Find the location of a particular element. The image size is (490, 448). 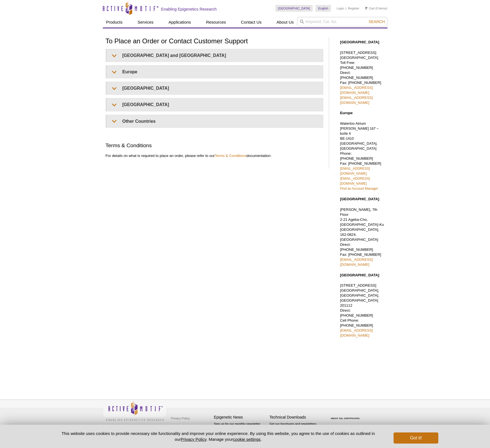

p: Sign up for our monthly newsletter highlighting recent publications in the field of epigenetics. is located at coordinates (240, 431).